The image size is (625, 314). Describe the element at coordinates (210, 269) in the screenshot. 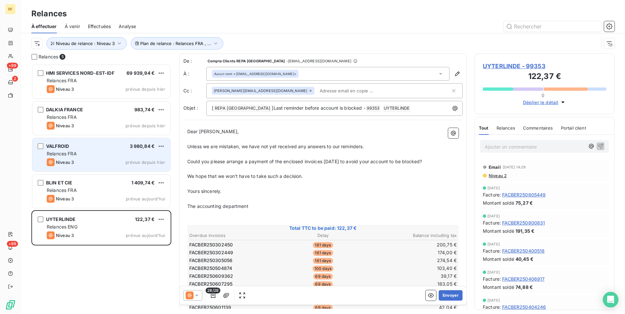

I see `span: FACBER250504874` at that location.